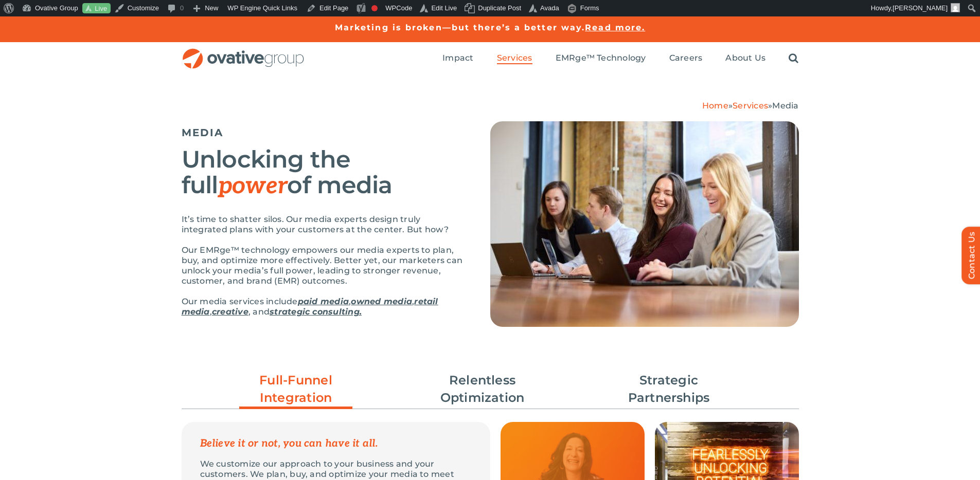 The height and width of the screenshot is (480, 980). What do you see at coordinates (745, 58) in the screenshot?
I see `span: About Us` at bounding box center [745, 58].